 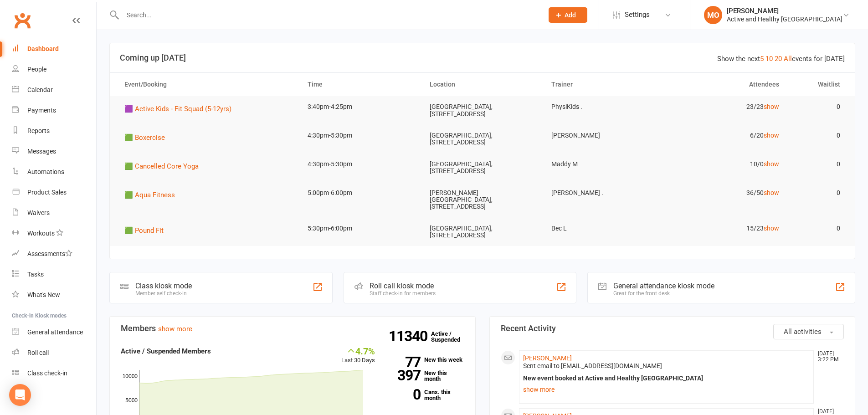 I want to click on th: Event/Booking, so click(x=208, y=84).